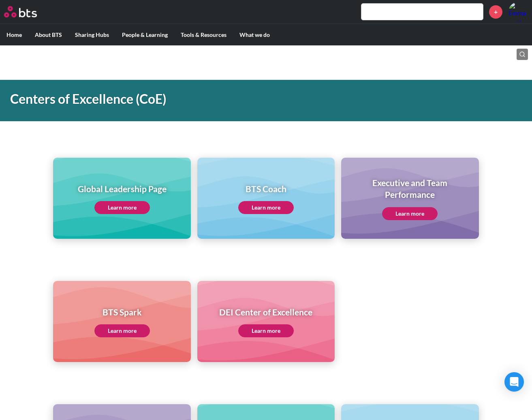  Describe the element at coordinates (122, 312) in the screenshot. I see `h1: BTS Spark` at that location.